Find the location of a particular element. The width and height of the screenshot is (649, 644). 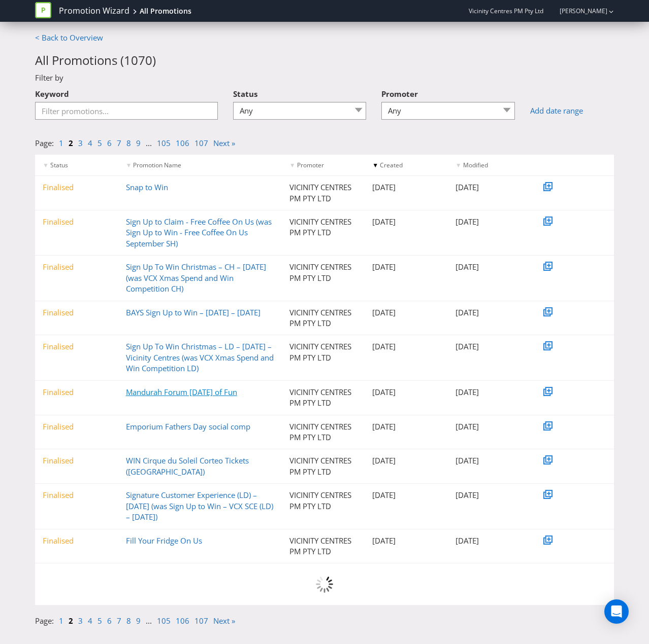

span: 1070 is located at coordinates (138, 60).